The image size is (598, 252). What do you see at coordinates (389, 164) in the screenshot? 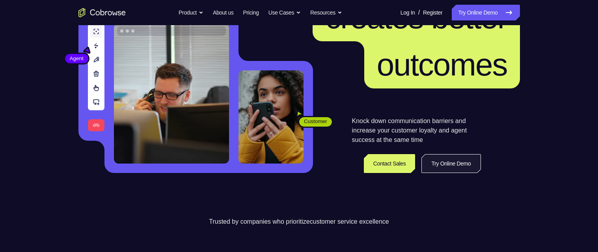
I see `a: Contact Sales` at bounding box center [389, 164].